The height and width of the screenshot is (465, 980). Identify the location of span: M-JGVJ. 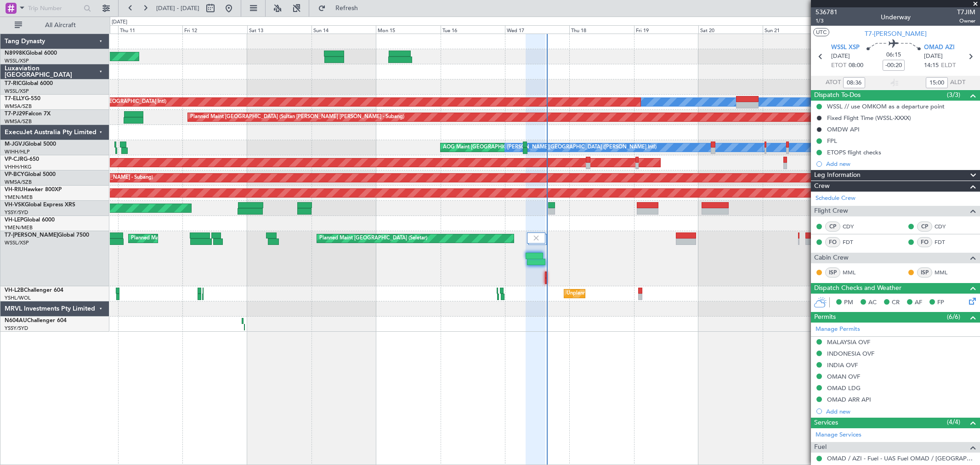
(15, 145).